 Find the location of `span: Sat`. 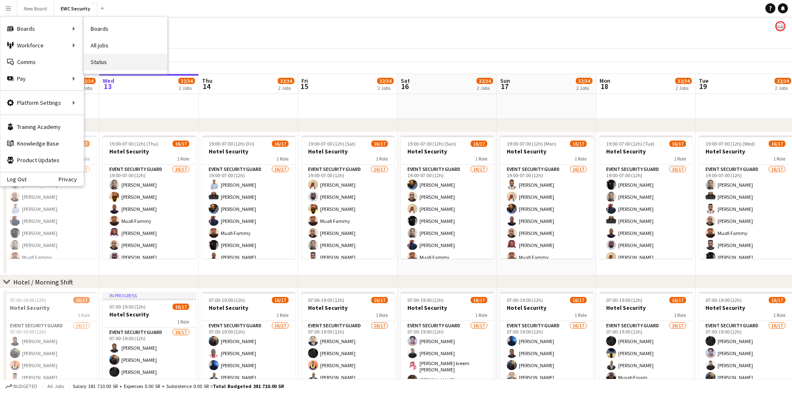

span: Sat is located at coordinates (406, 81).